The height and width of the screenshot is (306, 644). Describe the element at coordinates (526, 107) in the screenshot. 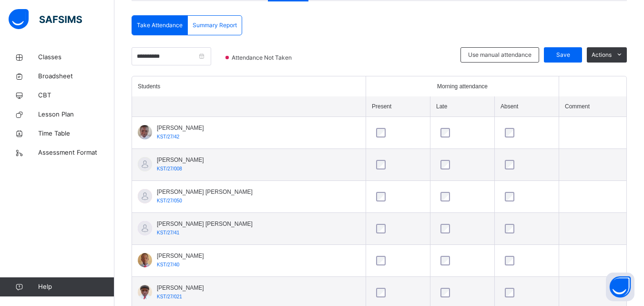

I see `th: Absent` at that location.